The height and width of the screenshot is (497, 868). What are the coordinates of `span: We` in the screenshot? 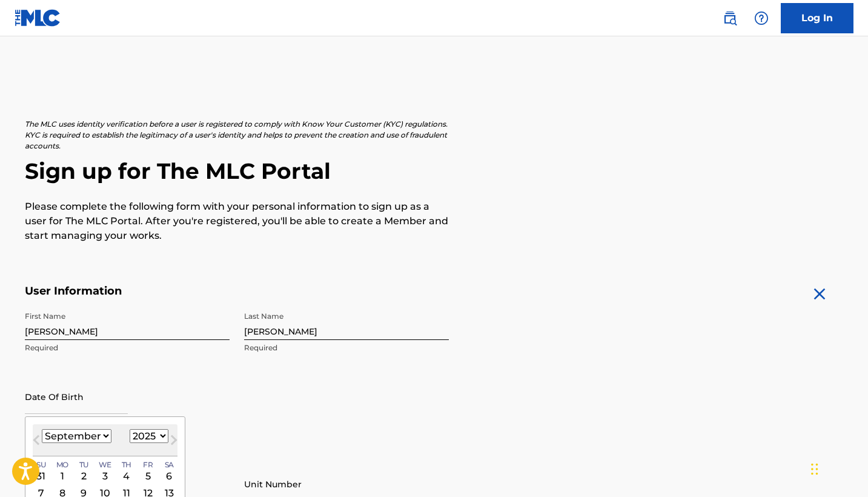 It's located at (104, 464).